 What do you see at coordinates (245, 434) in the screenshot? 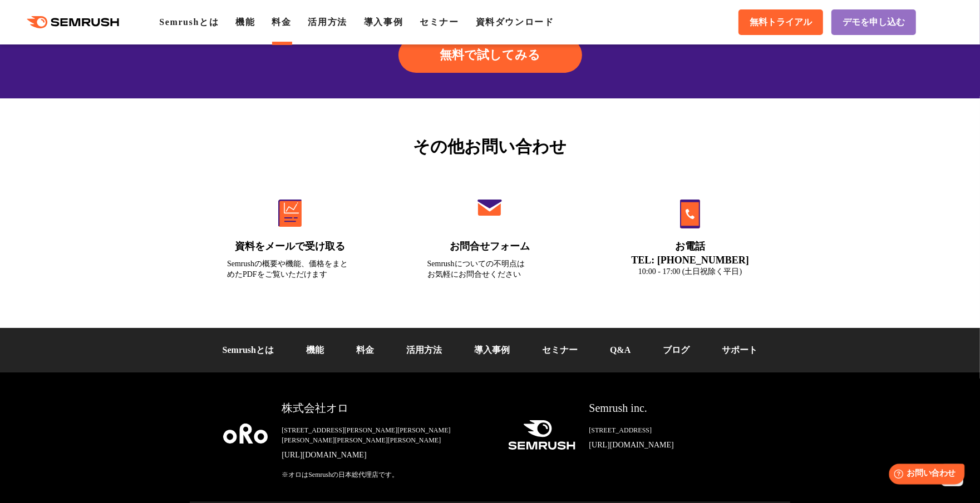
I see `img: oro company` at bounding box center [245, 434].